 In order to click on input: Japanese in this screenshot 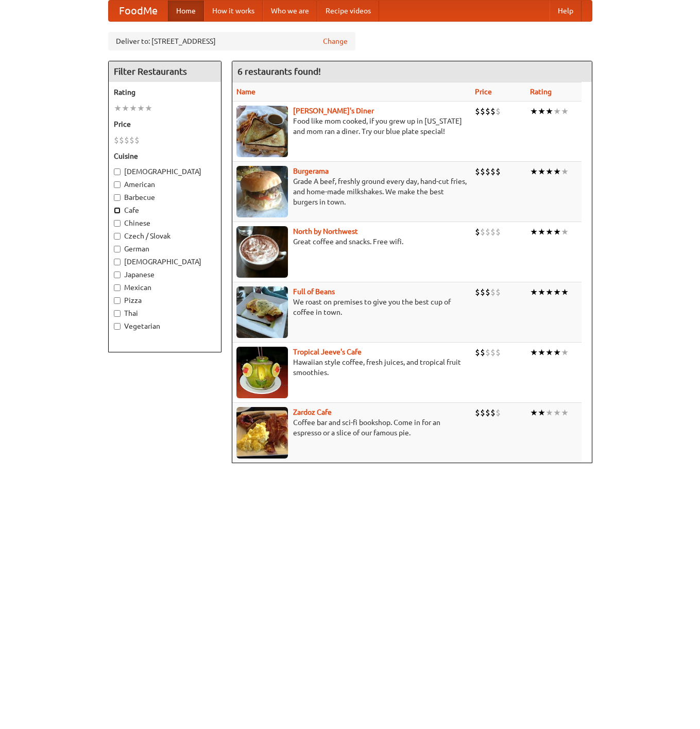, I will do `click(117, 274)`.